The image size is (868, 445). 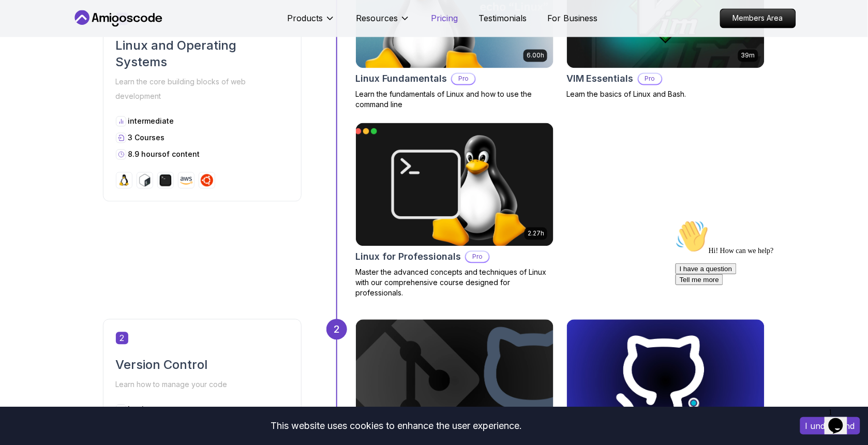 What do you see at coordinates (502, 19) in the screenshot?
I see `p: Testimonials` at bounding box center [502, 19].